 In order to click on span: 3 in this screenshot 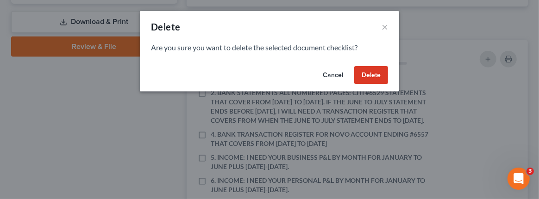, I will do `click(530, 172)`.